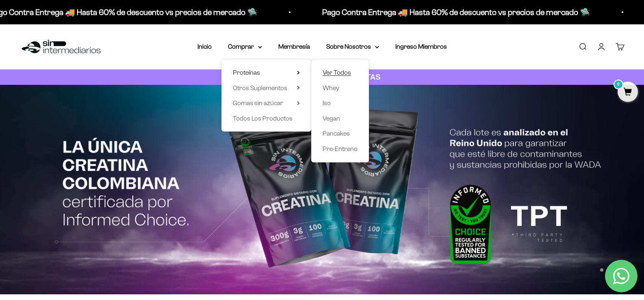 Image resolution: width=644 pixels, height=300 pixels. Describe the element at coordinates (340, 133) in the screenshot. I see `a: Pancakes` at that location.